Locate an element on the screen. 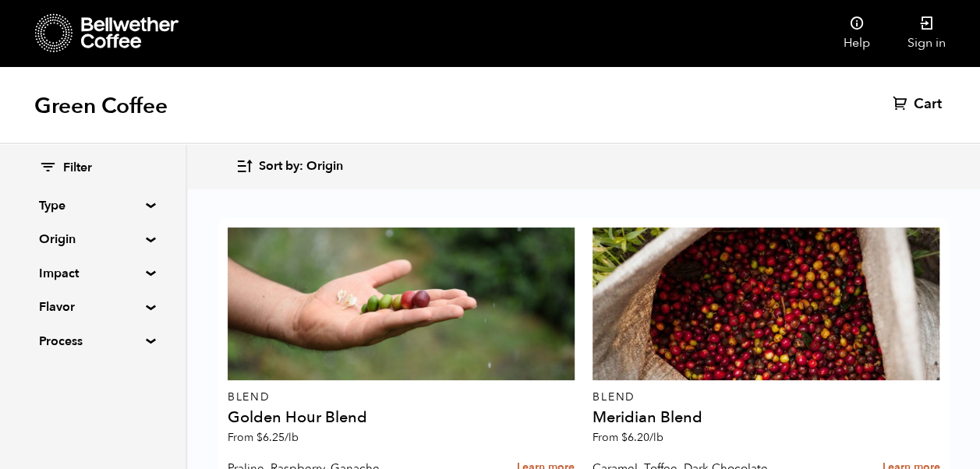 This screenshot has width=980, height=469. bdi: 6.25 is located at coordinates (278, 437).